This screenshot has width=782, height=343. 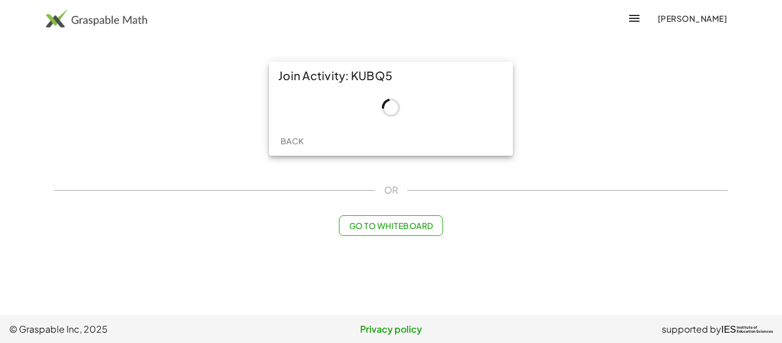 What do you see at coordinates (728, 329) in the screenshot?
I see `span: IES` at bounding box center [728, 329].